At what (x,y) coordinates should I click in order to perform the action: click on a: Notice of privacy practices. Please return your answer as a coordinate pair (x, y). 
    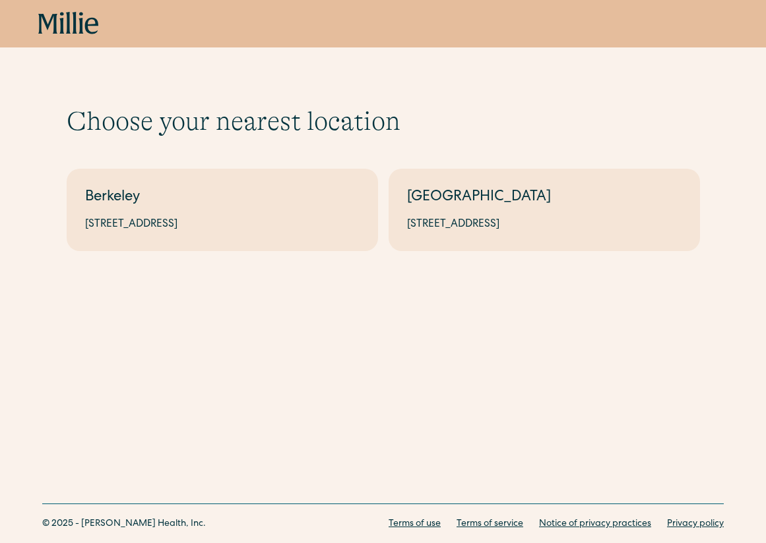
    Looking at the image, I should click on (595, 524).